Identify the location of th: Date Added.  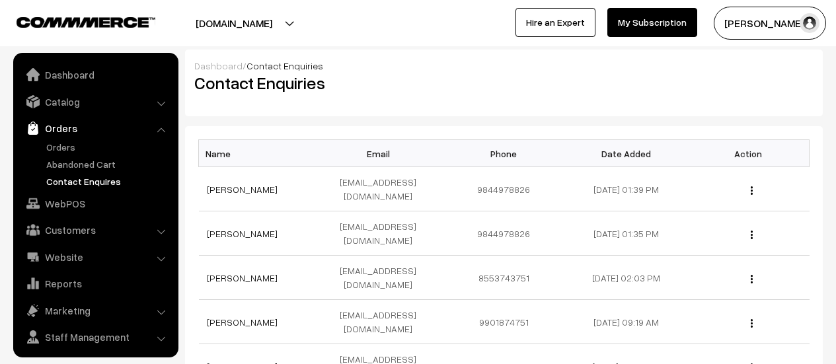
(626, 153).